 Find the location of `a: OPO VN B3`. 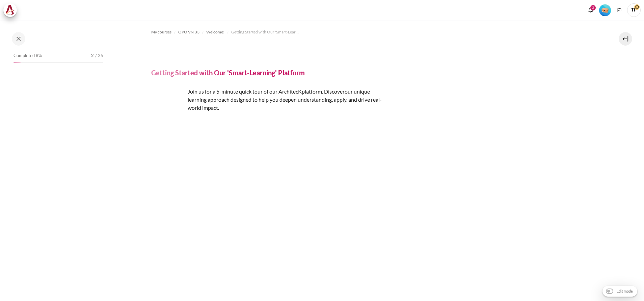

a: OPO VN B3 is located at coordinates (188, 32).